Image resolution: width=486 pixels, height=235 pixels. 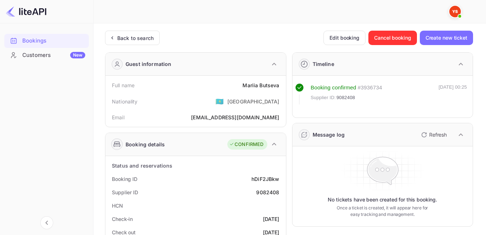 What do you see at coordinates (455, 12) in the screenshot?
I see `img: Yandex Support` at bounding box center [455, 12].